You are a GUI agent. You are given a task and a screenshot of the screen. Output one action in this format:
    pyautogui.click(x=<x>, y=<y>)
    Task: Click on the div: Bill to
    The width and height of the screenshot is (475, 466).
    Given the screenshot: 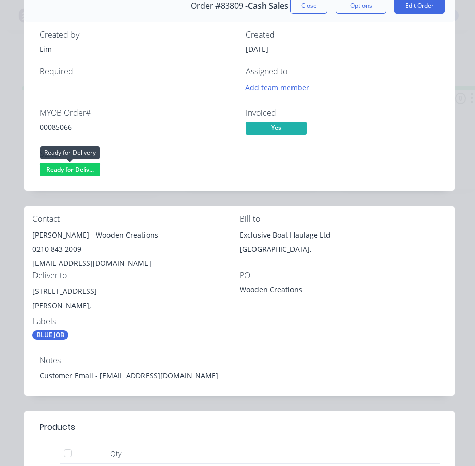 What is the action you would take?
    pyautogui.click(x=343, y=219)
    